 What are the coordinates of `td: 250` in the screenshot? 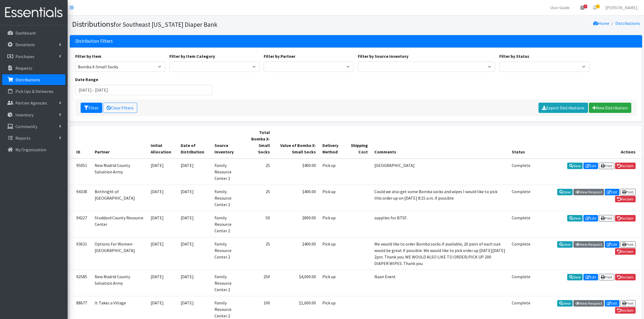 It's located at (258, 283).